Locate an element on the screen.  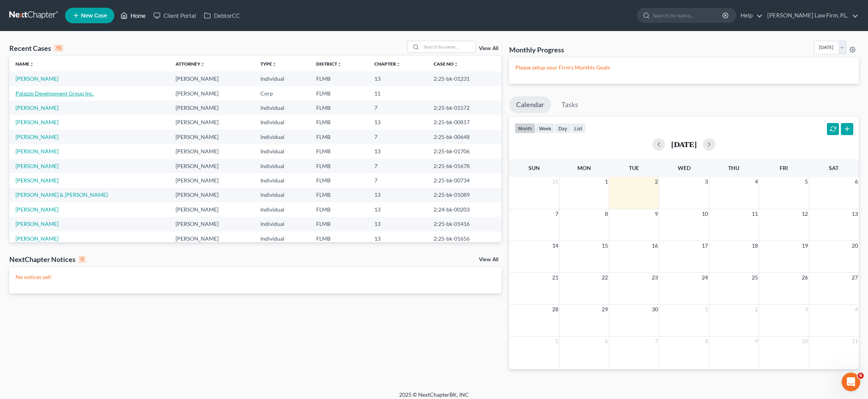
span: 2 is located at coordinates (756, 309).